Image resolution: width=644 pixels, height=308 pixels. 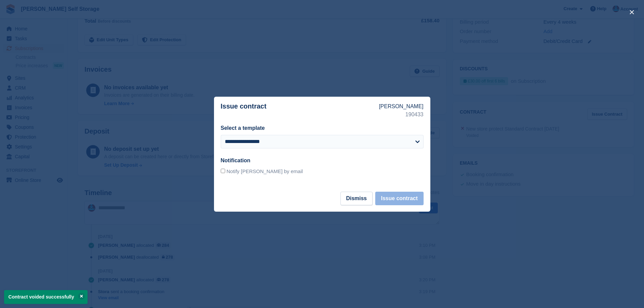 What do you see at coordinates (236, 160) in the screenshot?
I see `label: Notification` at bounding box center [236, 160].